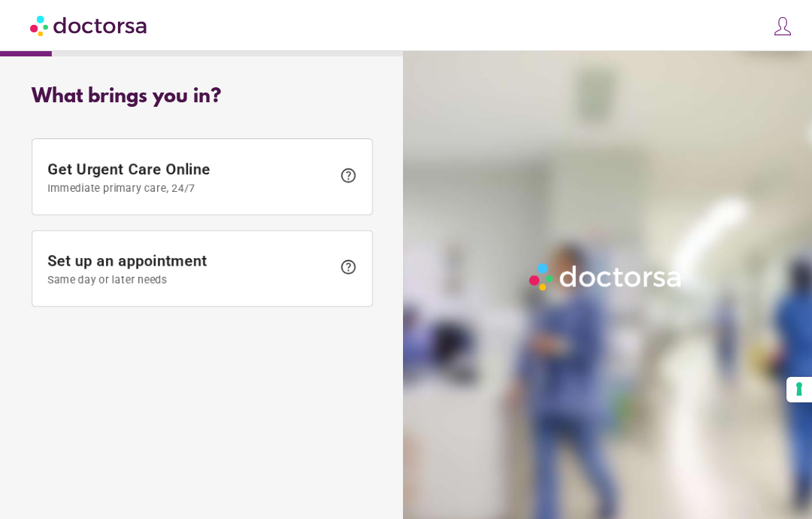  Describe the element at coordinates (202, 97) in the screenshot. I see `div: What brings you in?` at that location.